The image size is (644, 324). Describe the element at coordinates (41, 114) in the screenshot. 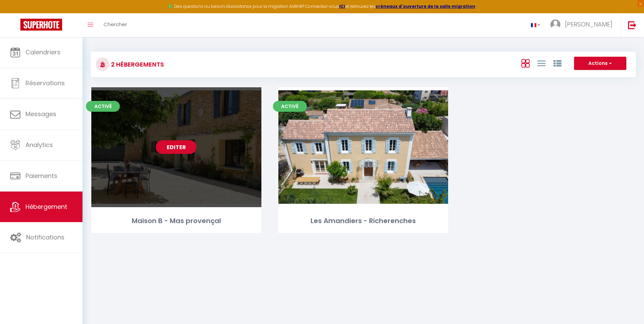

I see `span: Messages` at that location.